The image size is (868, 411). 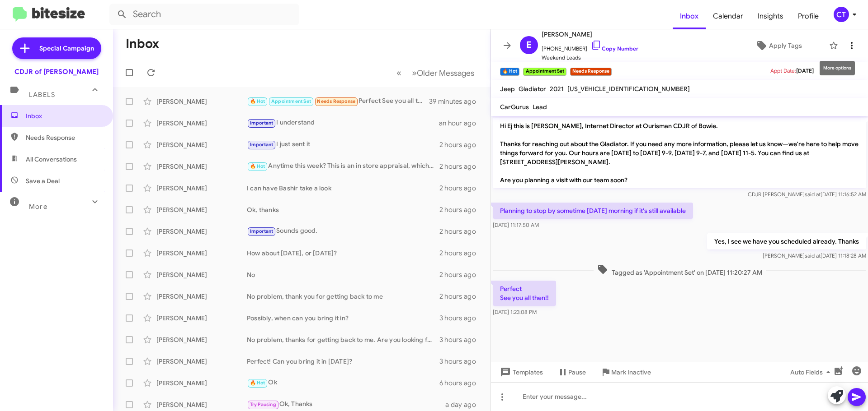 What do you see at coordinates (556, 89) in the screenshot?
I see `span: 2021` at bounding box center [556, 89].